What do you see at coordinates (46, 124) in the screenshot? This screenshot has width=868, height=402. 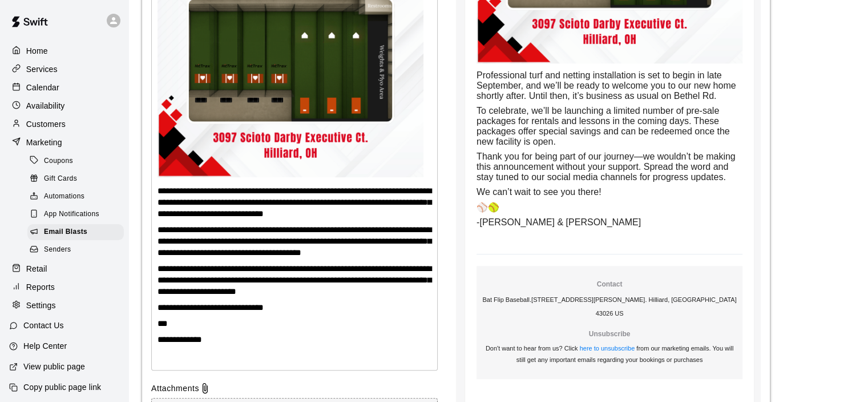 I see `p: Customers` at bounding box center [46, 124].